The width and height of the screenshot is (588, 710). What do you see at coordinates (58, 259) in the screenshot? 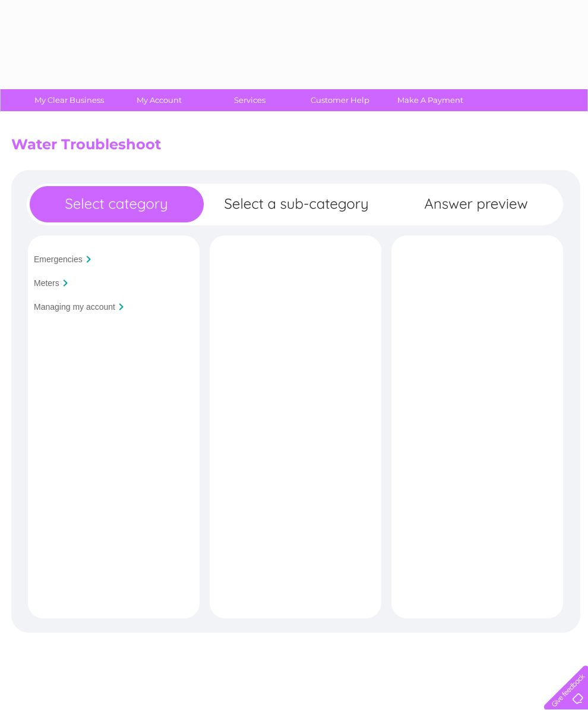
I see `input: Emergencies` at bounding box center [58, 259].